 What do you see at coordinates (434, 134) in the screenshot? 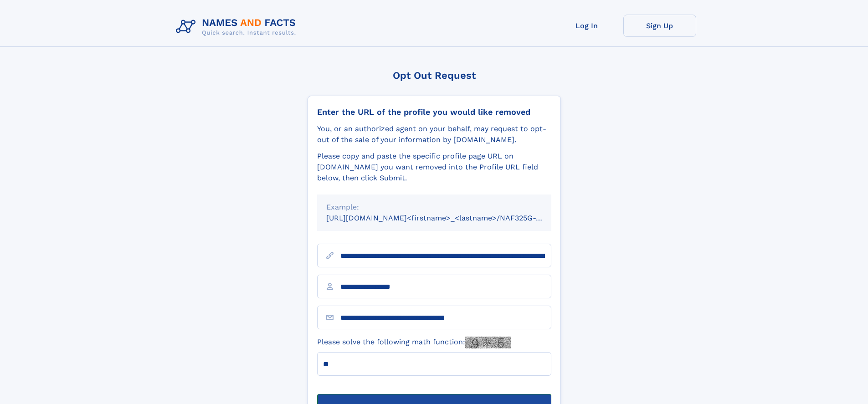
I see `div: You, or an authorized agent on your behalf, may request to opt-out of the sale of your informatio...` at bounding box center [434, 134].